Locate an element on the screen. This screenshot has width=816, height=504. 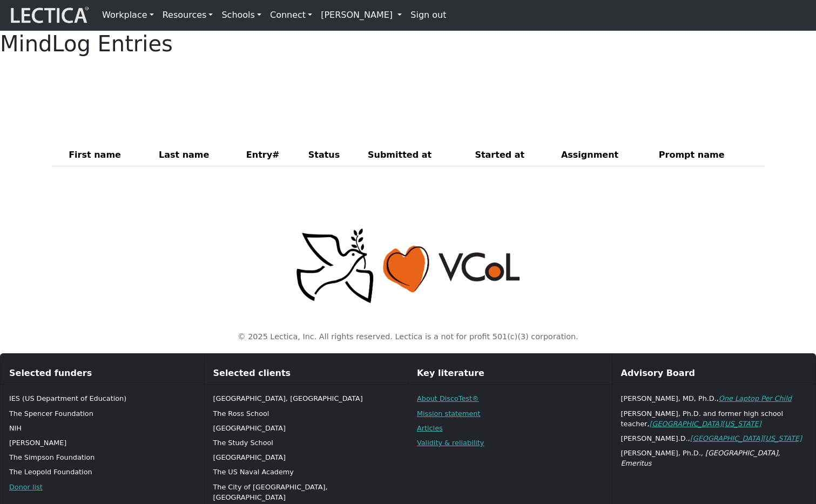
a: Workplace is located at coordinates (128, 15).